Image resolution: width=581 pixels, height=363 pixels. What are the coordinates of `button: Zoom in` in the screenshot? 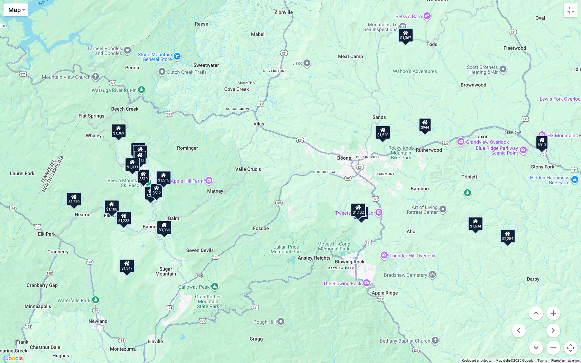 It's located at (553, 313).